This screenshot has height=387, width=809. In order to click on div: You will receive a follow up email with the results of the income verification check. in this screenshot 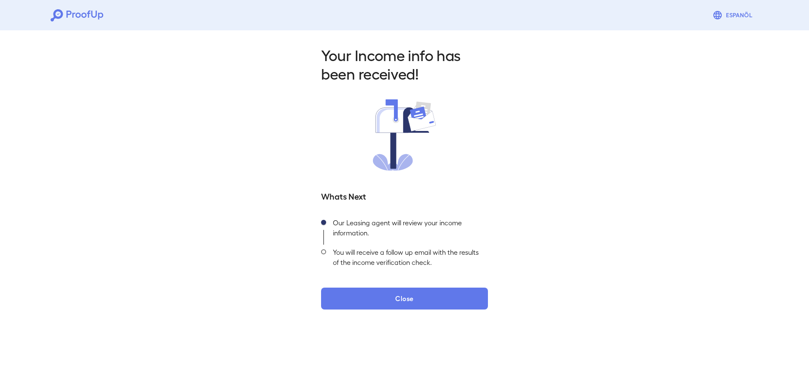, I will do `click(407, 260)`.